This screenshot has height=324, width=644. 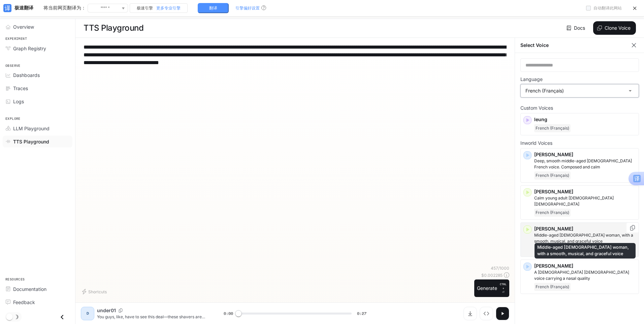 I want to click on a: Graph Registry, so click(x=38, y=48).